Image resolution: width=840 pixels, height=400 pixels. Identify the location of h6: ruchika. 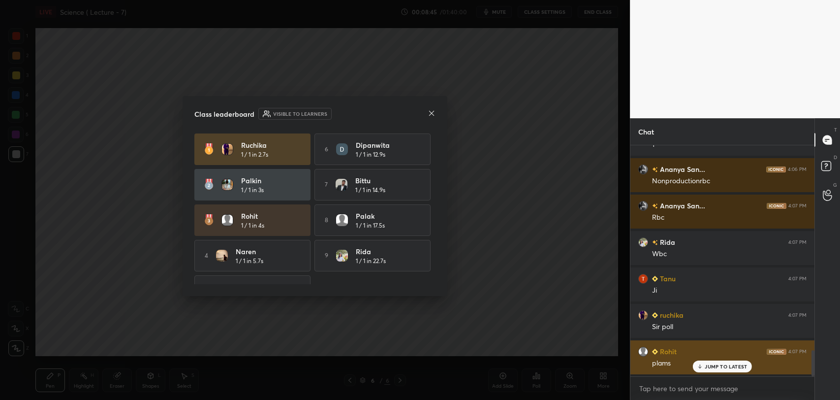
(671, 315).